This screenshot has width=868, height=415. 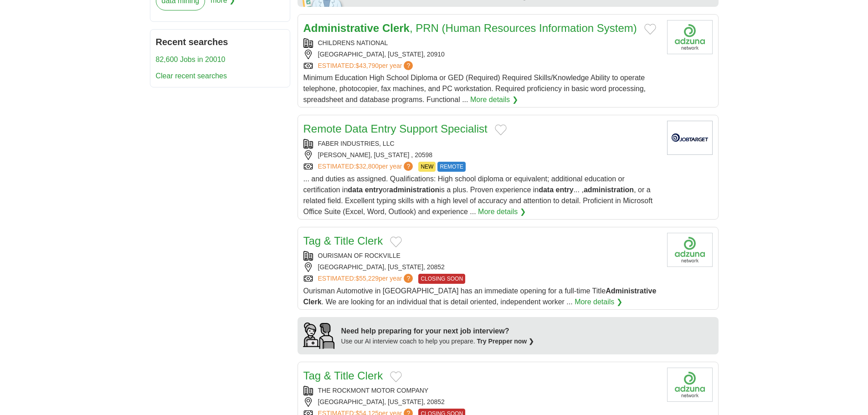 I want to click on div: THE ROCKMONT MOTOR COMPANY, so click(x=481, y=391).